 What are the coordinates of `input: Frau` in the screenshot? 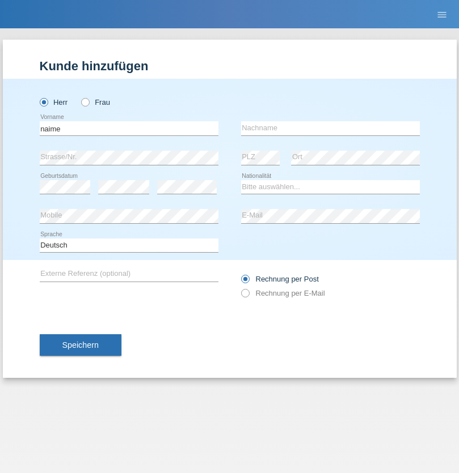 It's located at (84, 101).